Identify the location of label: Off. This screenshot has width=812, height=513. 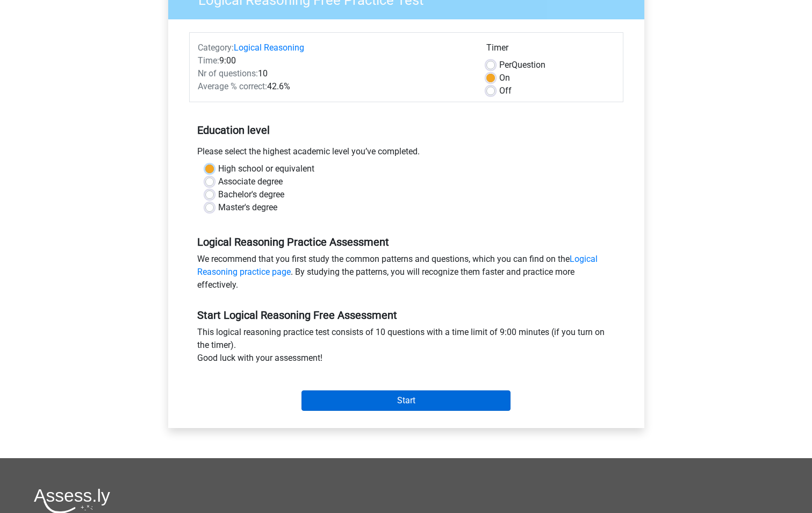
(506, 91).